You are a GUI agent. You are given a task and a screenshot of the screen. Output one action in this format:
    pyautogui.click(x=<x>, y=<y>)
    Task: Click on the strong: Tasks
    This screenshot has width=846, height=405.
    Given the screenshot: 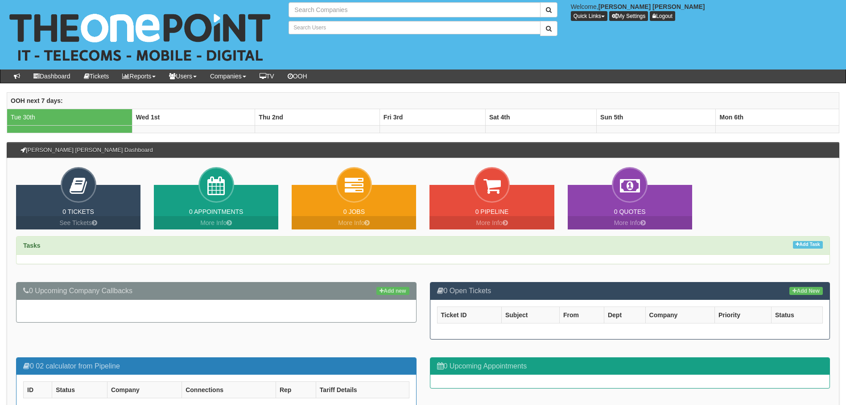 What is the action you would take?
    pyautogui.click(x=32, y=246)
    